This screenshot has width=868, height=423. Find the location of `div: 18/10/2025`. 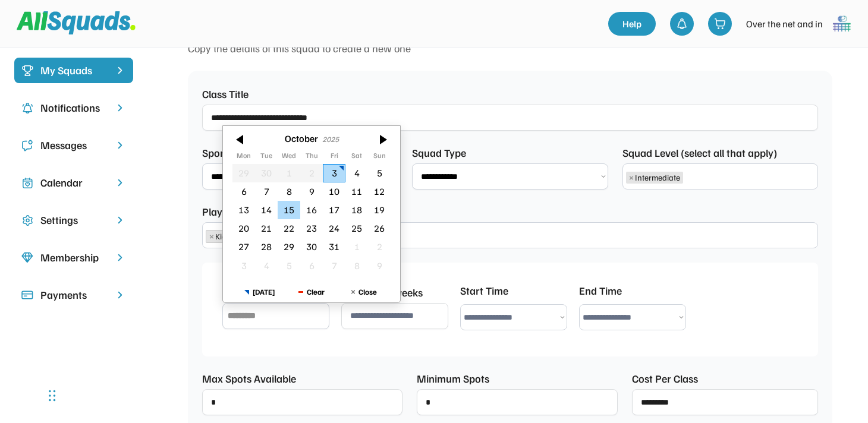

div: 18/10/2025 is located at coordinates (357, 209).